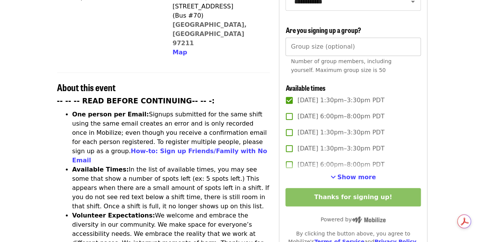 Image resolution: width=484 pixels, height=242 pixels. Describe the element at coordinates (171, 137) in the screenshot. I see `li: Signups submitted for the same shift using the same email creates an error and is only recorded o...` at that location.